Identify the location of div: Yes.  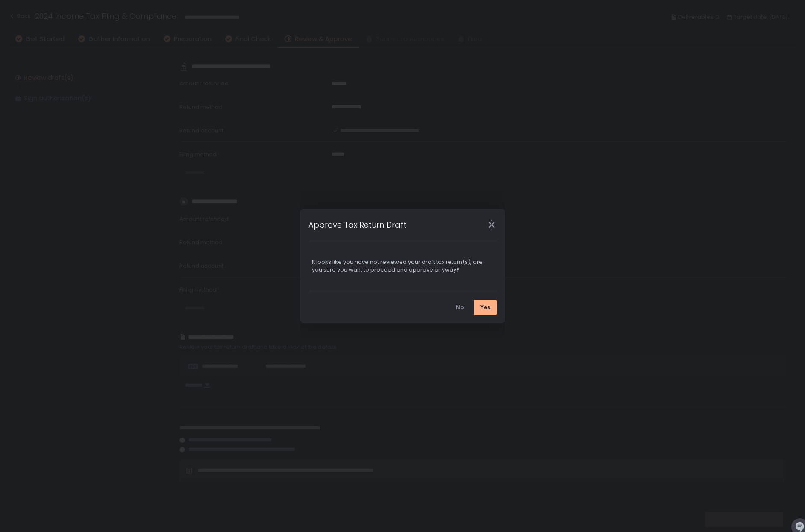
(485, 307).